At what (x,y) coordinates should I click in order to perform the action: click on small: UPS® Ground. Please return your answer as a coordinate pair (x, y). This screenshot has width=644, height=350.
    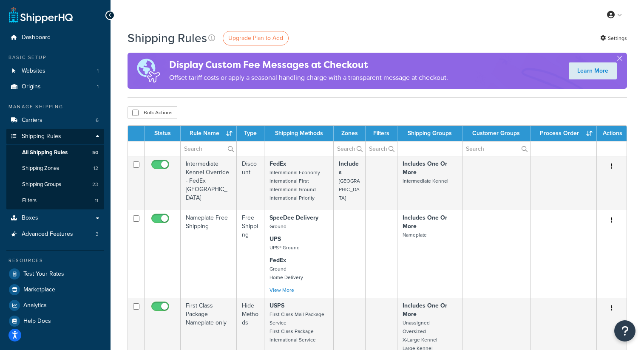
    Looking at the image, I should click on (284, 247).